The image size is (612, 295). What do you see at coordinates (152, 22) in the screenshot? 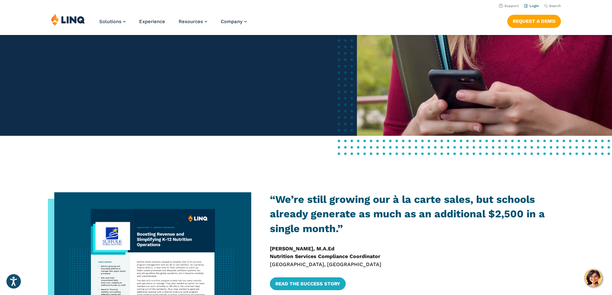
I see `a: Experience` at bounding box center [152, 22].